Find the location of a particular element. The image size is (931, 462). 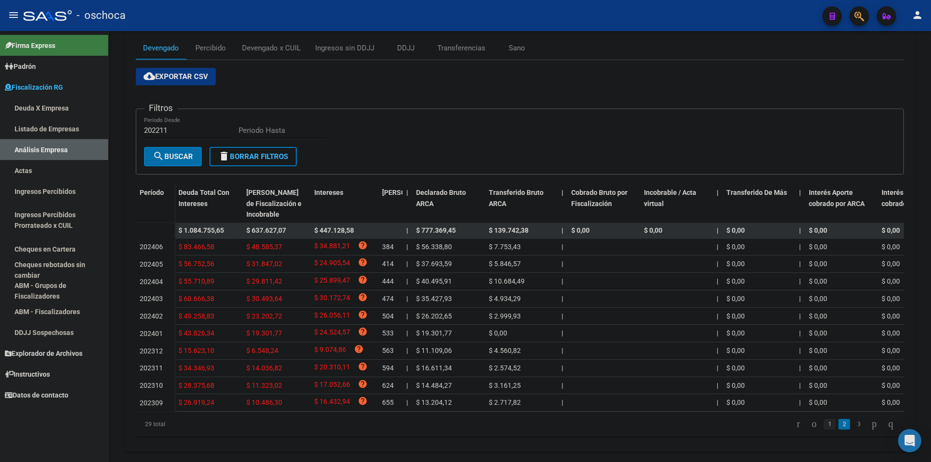

span: Deuda Total Con Intereses is located at coordinates (204, 198).